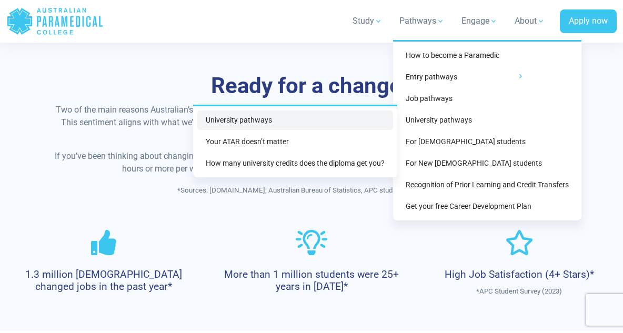 The image size is (623, 333). I want to click on a: Your ATAR doesn’t matter, so click(295, 141).